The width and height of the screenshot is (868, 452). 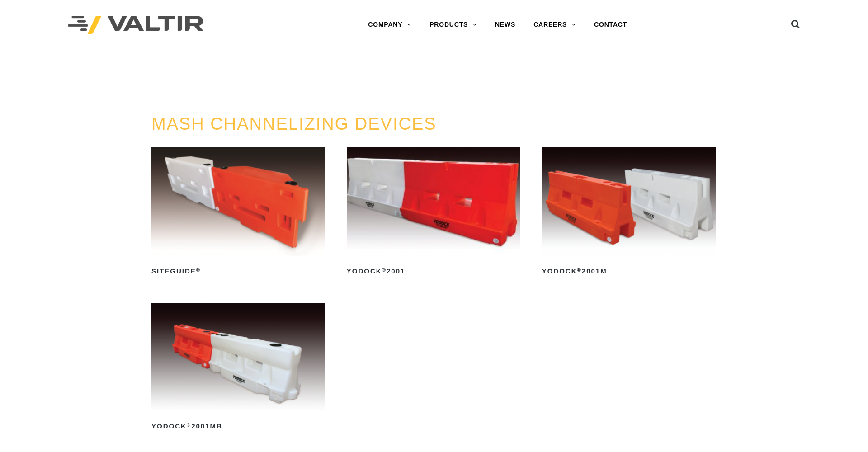 I want to click on a: Yodock®2001MB, so click(x=238, y=368).